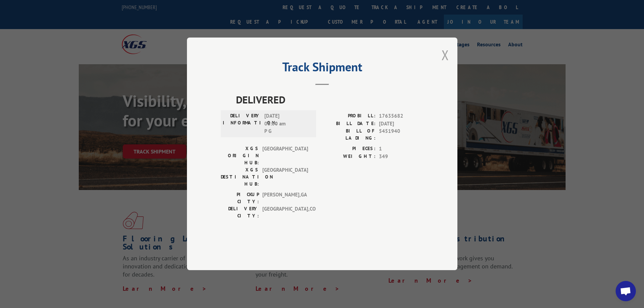 This screenshot has width=644, height=308. I want to click on span: 1, so click(402, 149).